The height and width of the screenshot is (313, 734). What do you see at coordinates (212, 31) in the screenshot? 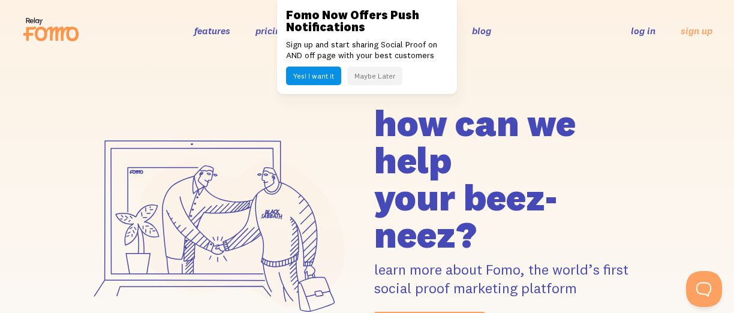
I see `a: features` at bounding box center [212, 31].